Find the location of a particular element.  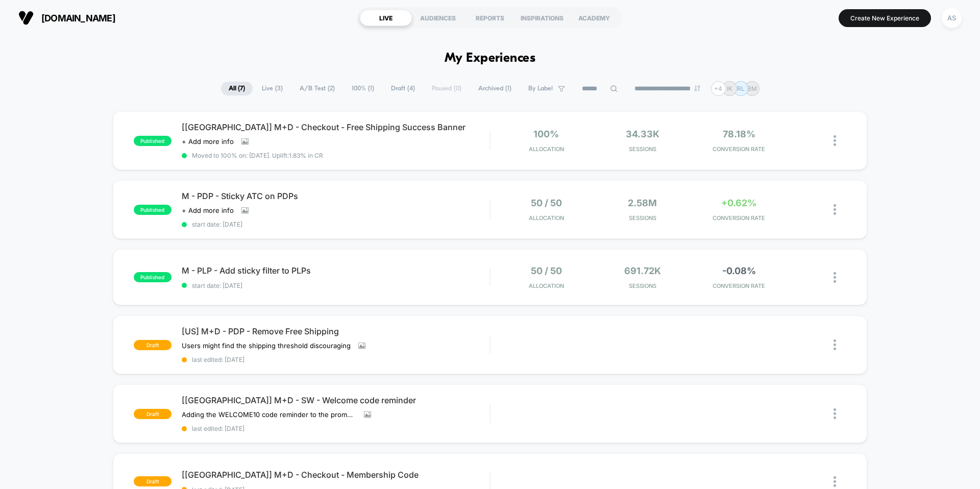

div: AS is located at coordinates (951, 18).